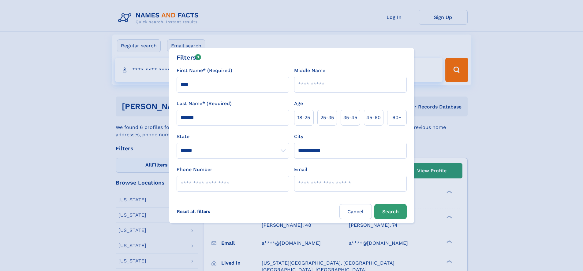 The width and height of the screenshot is (583, 271). I want to click on span: 60+, so click(397, 118).